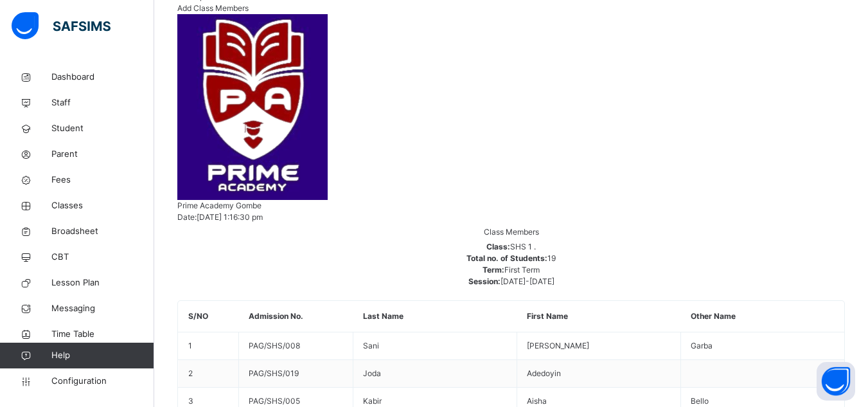 The width and height of the screenshot is (868, 407). What do you see at coordinates (103, 154) in the screenshot?
I see `span: Parent` at bounding box center [103, 154].